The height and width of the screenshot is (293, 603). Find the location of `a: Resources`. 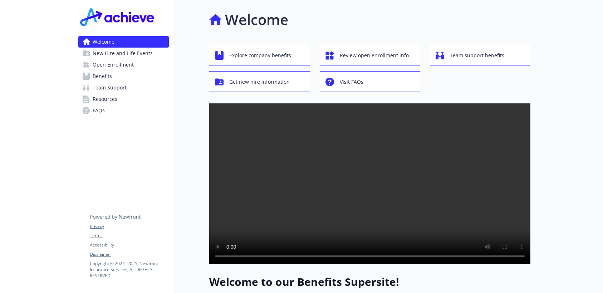

a: Resources is located at coordinates (123, 99).